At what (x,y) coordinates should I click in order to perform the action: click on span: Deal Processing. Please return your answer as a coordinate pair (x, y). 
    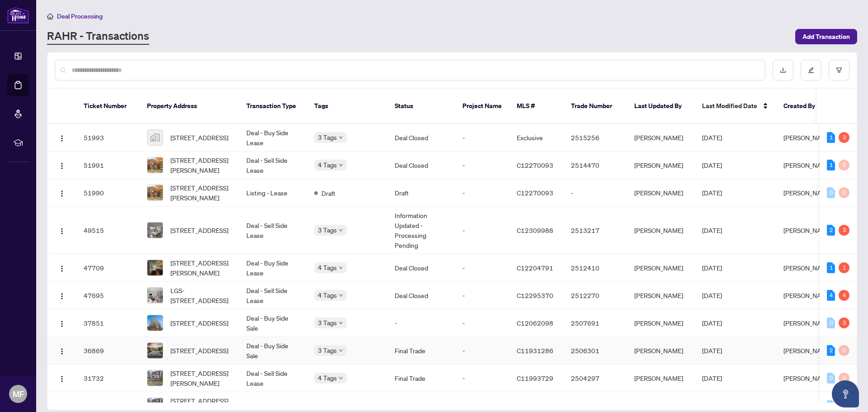
    Looking at the image, I should click on (79, 16).